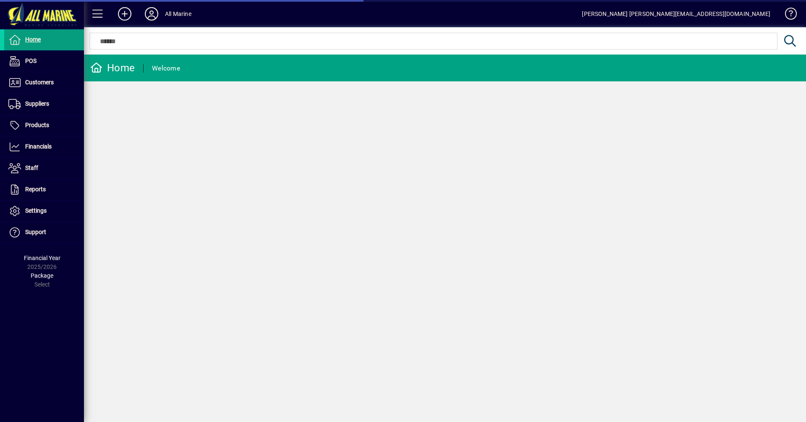  I want to click on a: POS, so click(44, 61).